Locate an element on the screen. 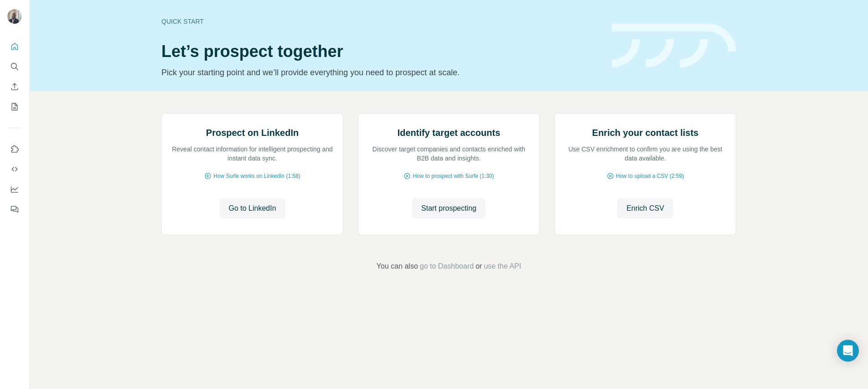 This screenshot has width=868, height=389. button: Search is located at coordinates (15, 67).